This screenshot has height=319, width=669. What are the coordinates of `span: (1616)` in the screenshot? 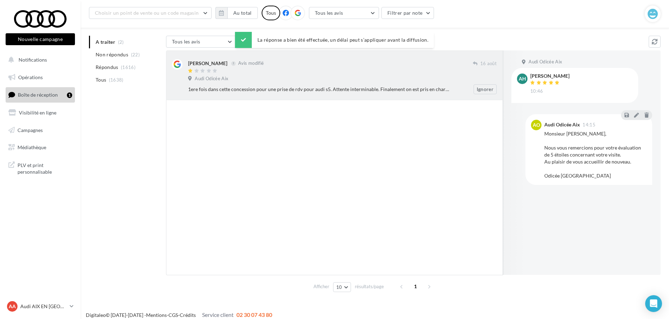 It's located at (128, 67).